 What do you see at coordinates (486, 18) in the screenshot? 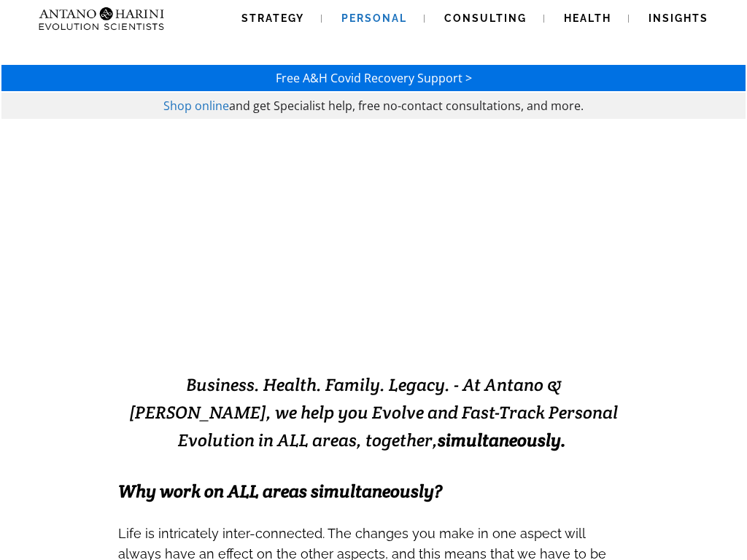
I see `span: Consulting` at bounding box center [486, 18].